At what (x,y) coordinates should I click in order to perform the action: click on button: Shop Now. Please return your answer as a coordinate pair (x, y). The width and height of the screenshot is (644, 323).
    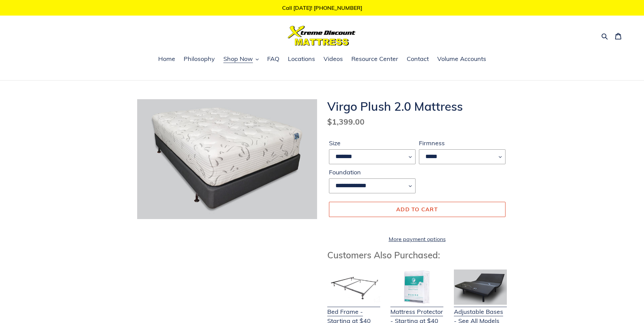
    Looking at the image, I should click on (241, 59).